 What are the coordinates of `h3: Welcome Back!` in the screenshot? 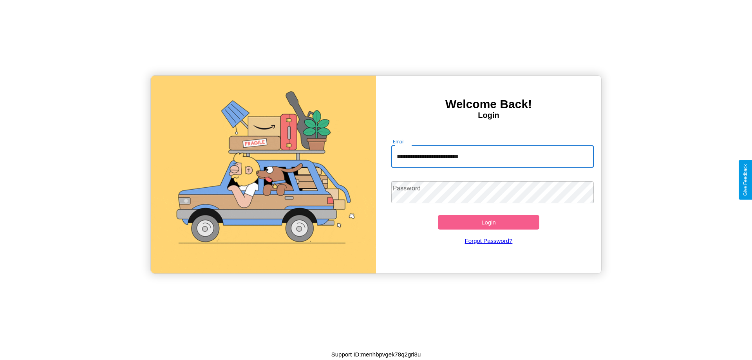 It's located at (489, 104).